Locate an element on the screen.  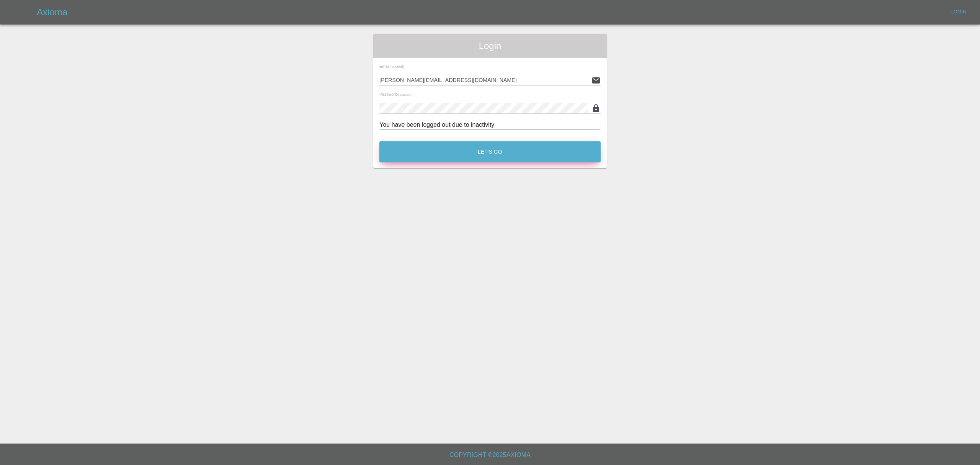
h5: Axioma is located at coordinates (52, 12).